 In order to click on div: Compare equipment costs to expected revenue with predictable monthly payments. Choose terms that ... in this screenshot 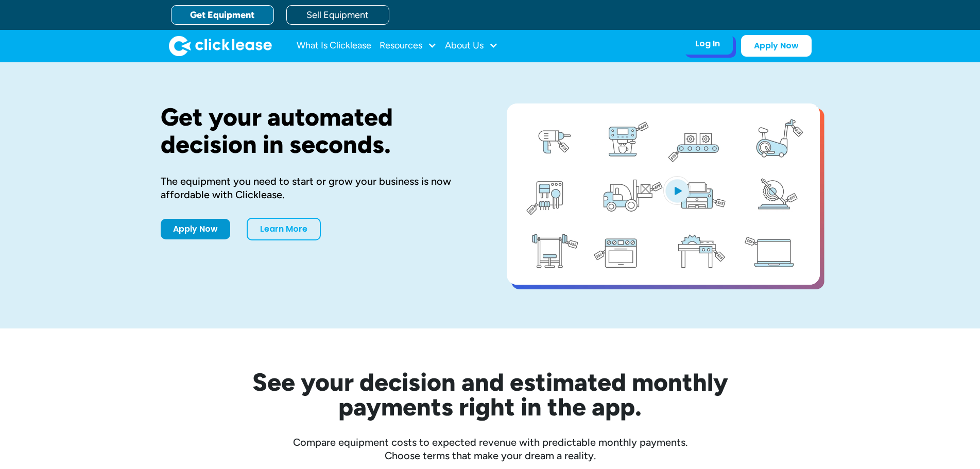, I will do `click(490, 449)`.